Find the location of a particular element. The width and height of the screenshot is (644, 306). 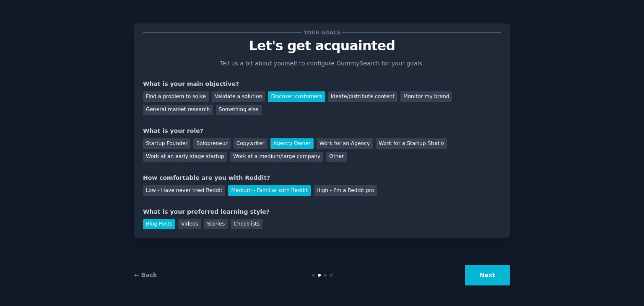

div: What is your preferred learning style? is located at coordinates (322, 212).